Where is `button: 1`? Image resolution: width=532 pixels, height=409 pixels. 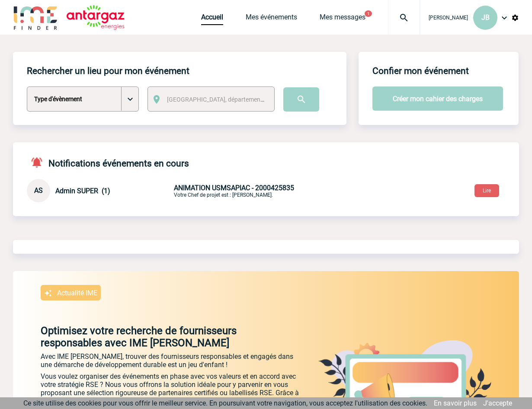
button: 1 is located at coordinates (368, 13).